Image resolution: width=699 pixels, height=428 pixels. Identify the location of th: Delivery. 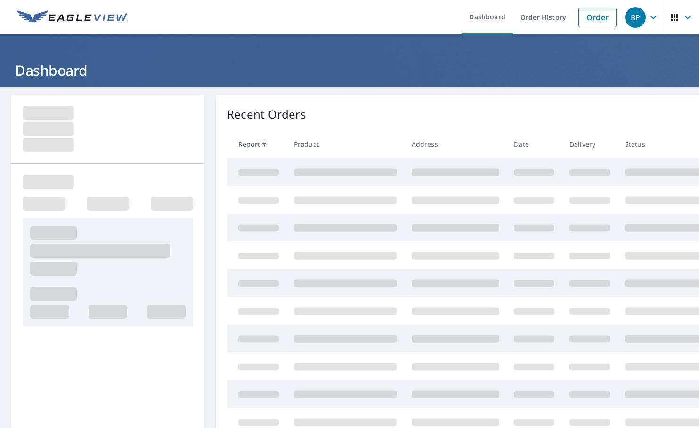
(589, 144).